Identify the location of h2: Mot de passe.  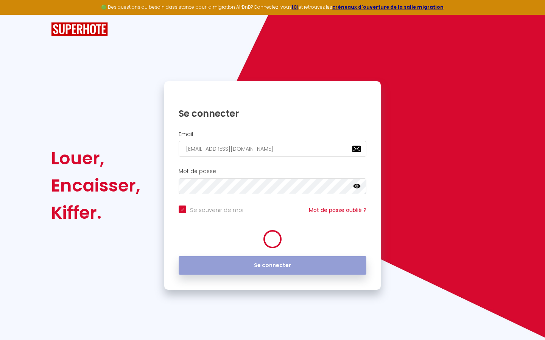
(272, 171).